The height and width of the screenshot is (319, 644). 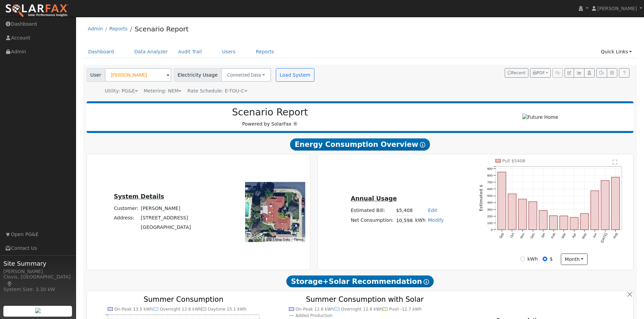 I want to click on a: Data Analyzer, so click(x=151, y=52).